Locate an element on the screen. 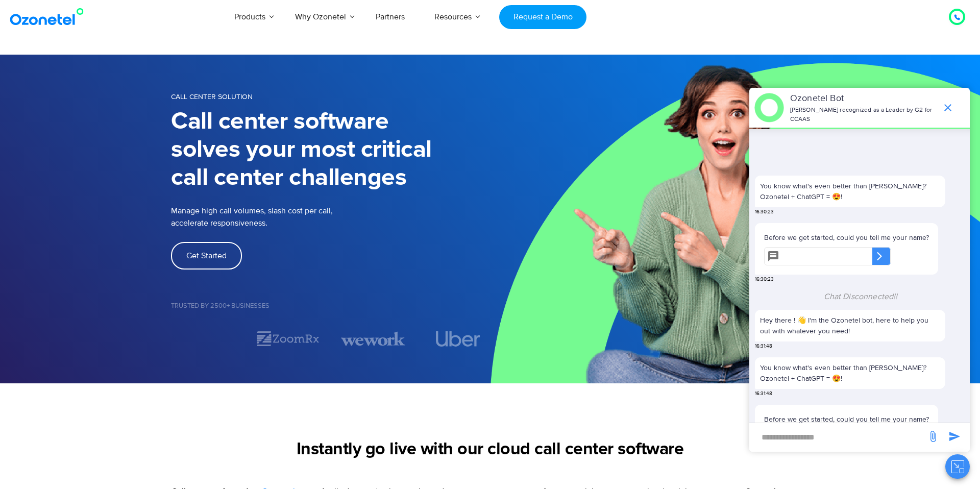 The image size is (980, 489). h2: Instantly go live with our cloud call center software is located at coordinates (490, 450).